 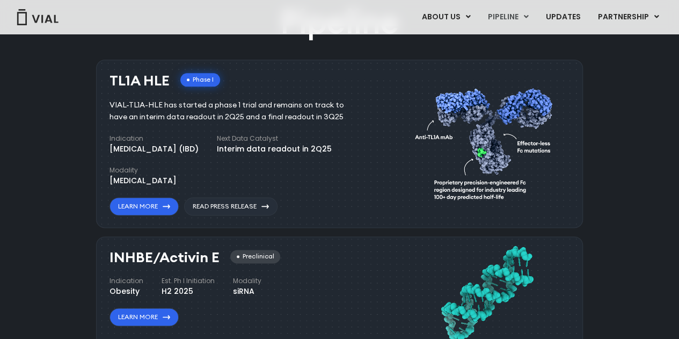 What do you see at coordinates (563, 17) in the screenshot?
I see `a: UPDATES` at bounding box center [563, 17].